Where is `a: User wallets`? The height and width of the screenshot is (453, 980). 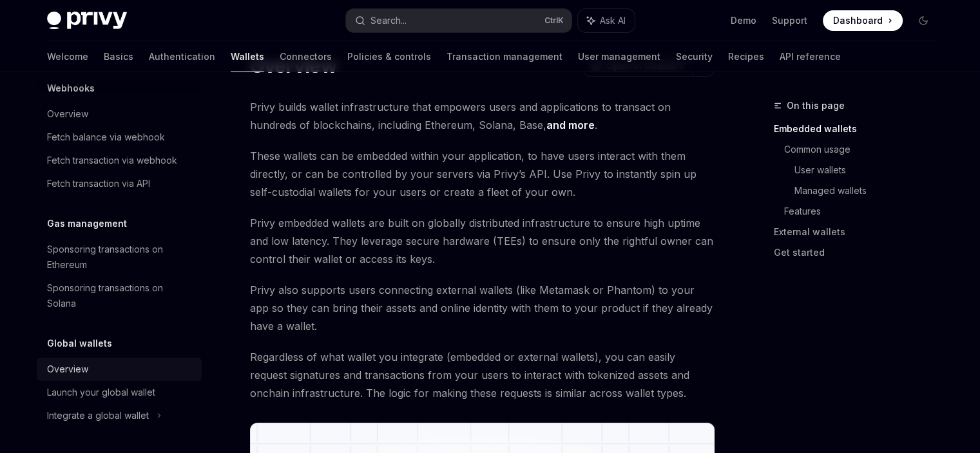 a: User wallets is located at coordinates (870, 170).